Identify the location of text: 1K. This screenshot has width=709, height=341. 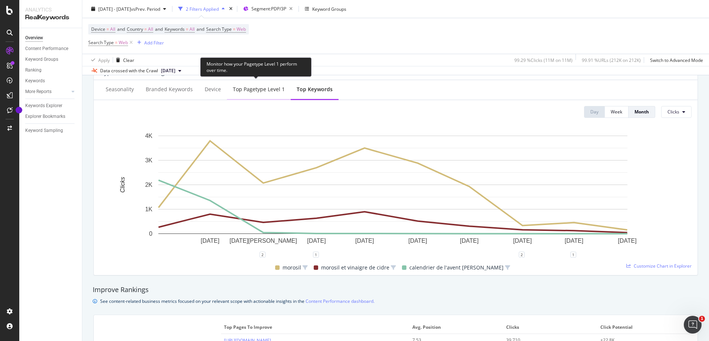
(149, 209).